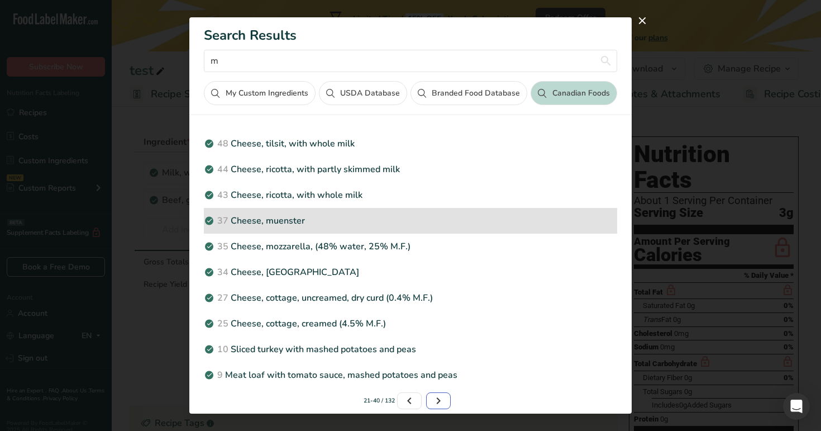 The width and height of the screenshot is (821, 431). I want to click on button: close, so click(642, 21).